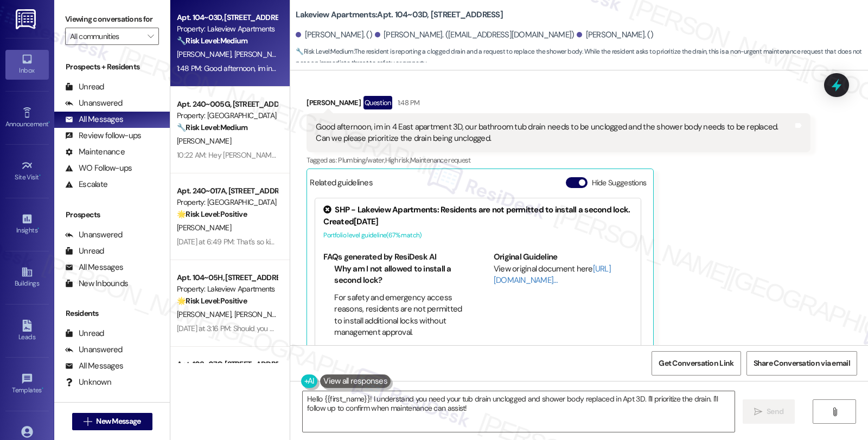  What do you see at coordinates (88, 382) in the screenshot?
I see `div: Unknown` at bounding box center [88, 382].